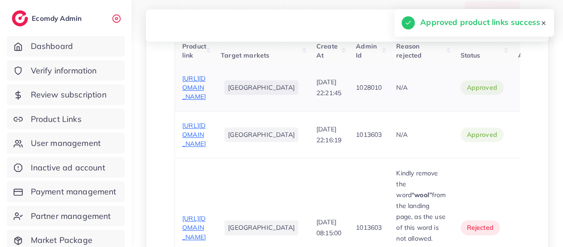  What do you see at coordinates (66, 119) in the screenshot?
I see `a: Product Links` at bounding box center [66, 119].